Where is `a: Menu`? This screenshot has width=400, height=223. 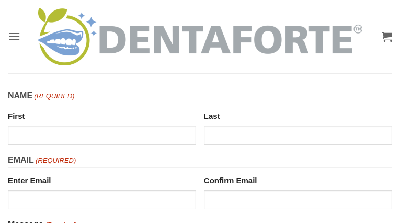
a: Menu is located at coordinates (14, 36).